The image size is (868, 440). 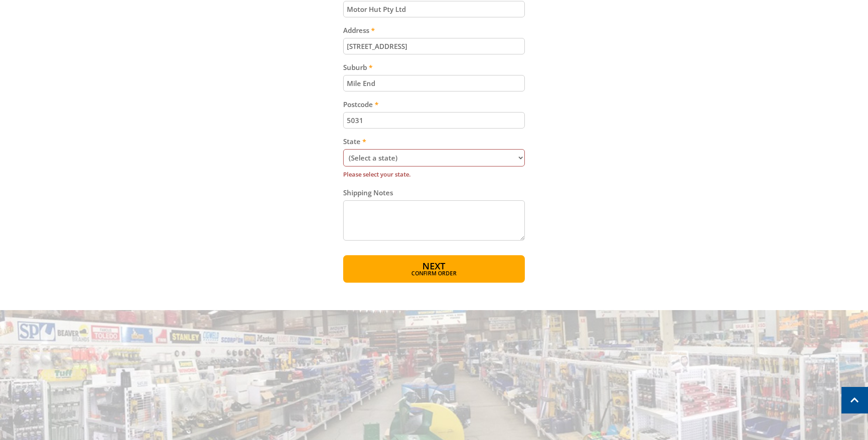 What do you see at coordinates (434, 83) in the screenshot?
I see `input: Please enter your suburb.` at bounding box center [434, 83].